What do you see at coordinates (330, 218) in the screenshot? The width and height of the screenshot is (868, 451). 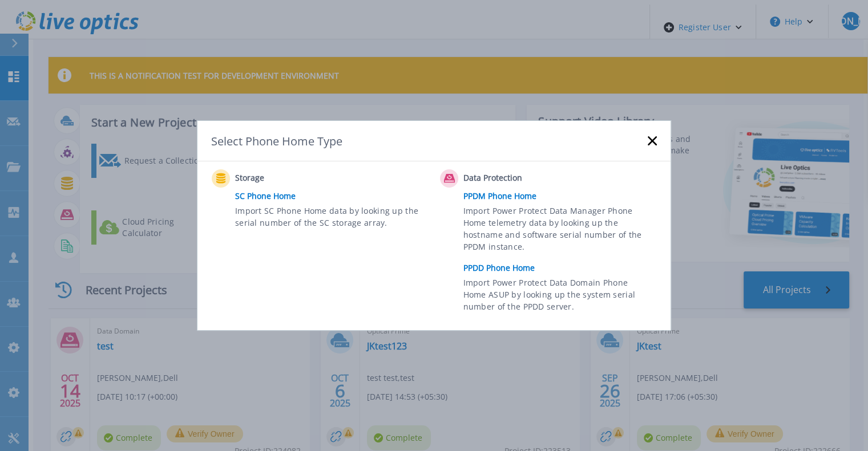 I see `span: Import SC Phone Home data by looking up the serial number of the SC storage array.` at bounding box center [330, 218].